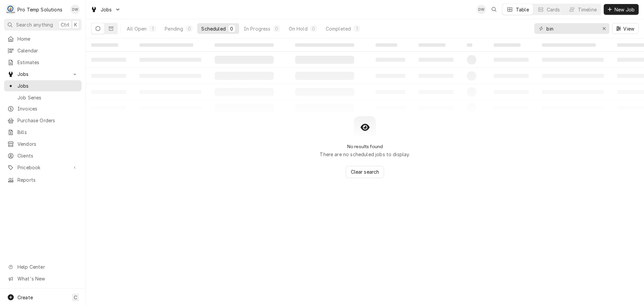 Image resolution: width=644 pixels, height=306 pixels. Describe the element at coordinates (136, 29) in the screenshot. I see `div: All Open` at that location.